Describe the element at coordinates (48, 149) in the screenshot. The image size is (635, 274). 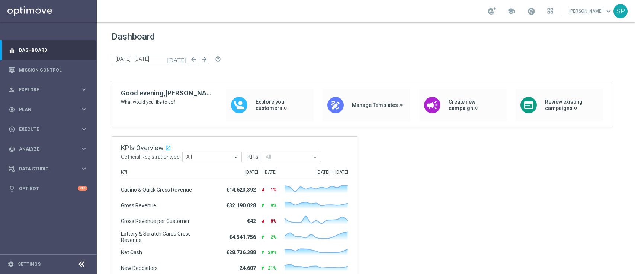
I see `button: track_changes Analyze keyboard_arrow_right` at that location.